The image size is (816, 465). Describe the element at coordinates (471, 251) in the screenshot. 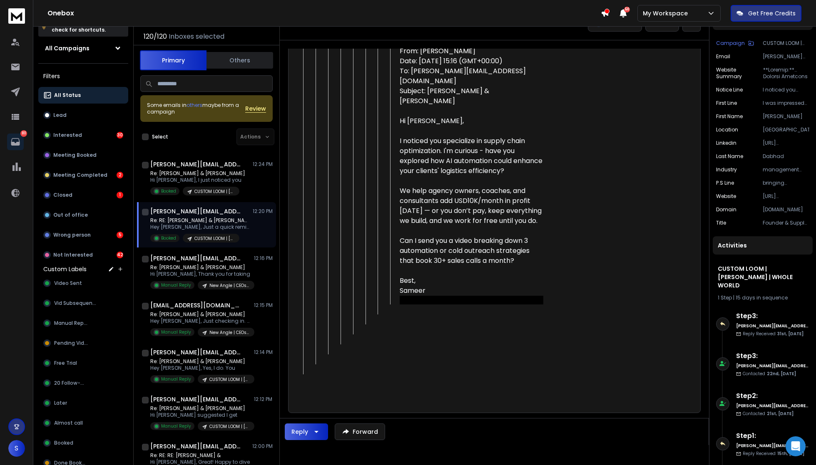

I see `div: Can I send you a video breaking down 3 automation or cold outreach strategies that book 30+ sales...` at that location.